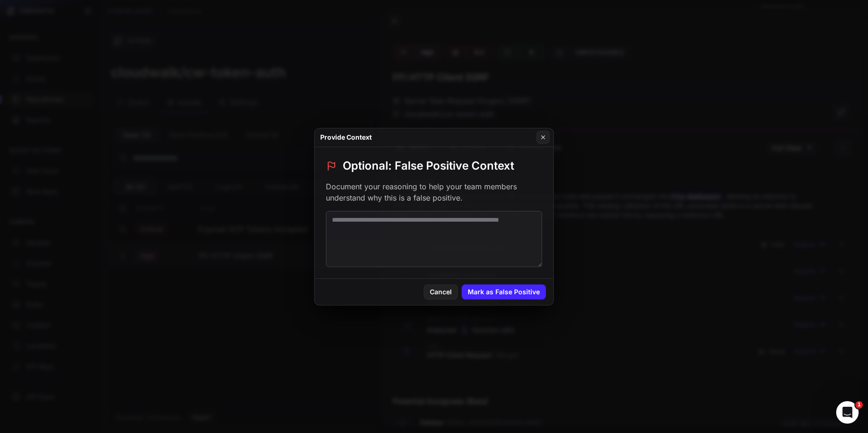 The width and height of the screenshot is (868, 433). What do you see at coordinates (441, 292) in the screenshot?
I see `button: Cancel` at bounding box center [441, 292].